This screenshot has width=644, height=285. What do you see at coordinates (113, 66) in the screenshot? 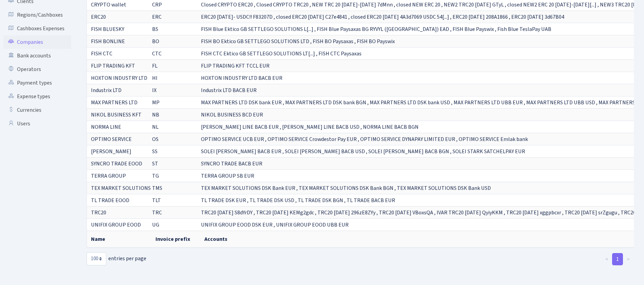
I see `span: FLIP TRADING KFT` at bounding box center [113, 66].